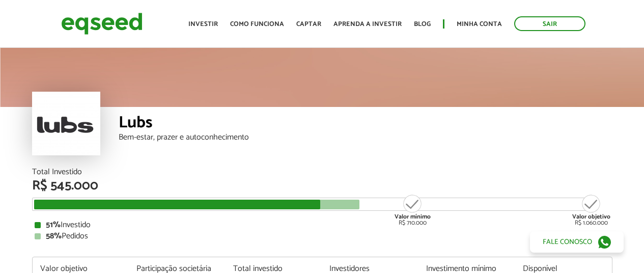  I want to click on img: EqSeed, so click(102, 23).